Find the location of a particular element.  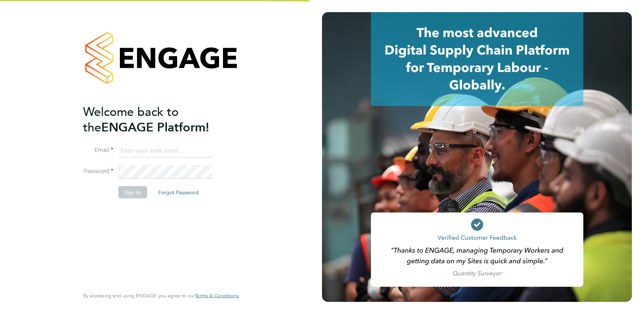

label: Password is located at coordinates (98, 171).